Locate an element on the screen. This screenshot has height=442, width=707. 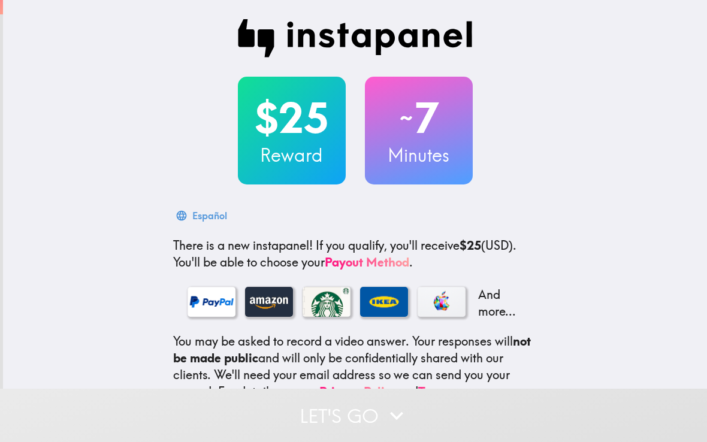
div: Español is located at coordinates (210, 216).